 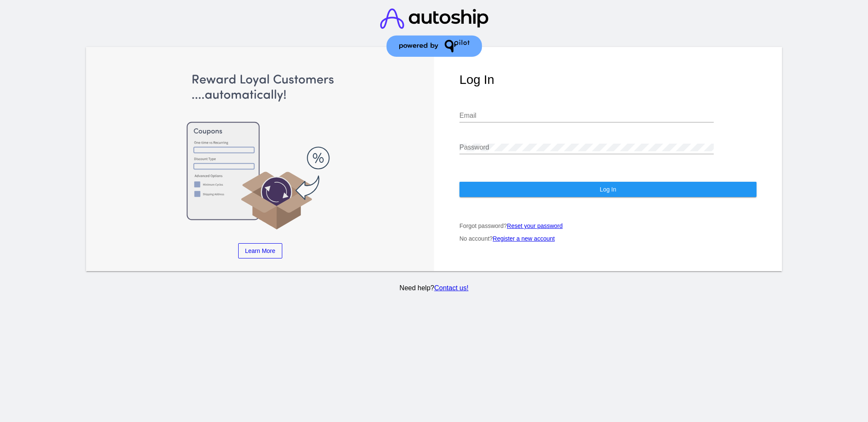 I want to click on a: Contact us!, so click(x=451, y=287).